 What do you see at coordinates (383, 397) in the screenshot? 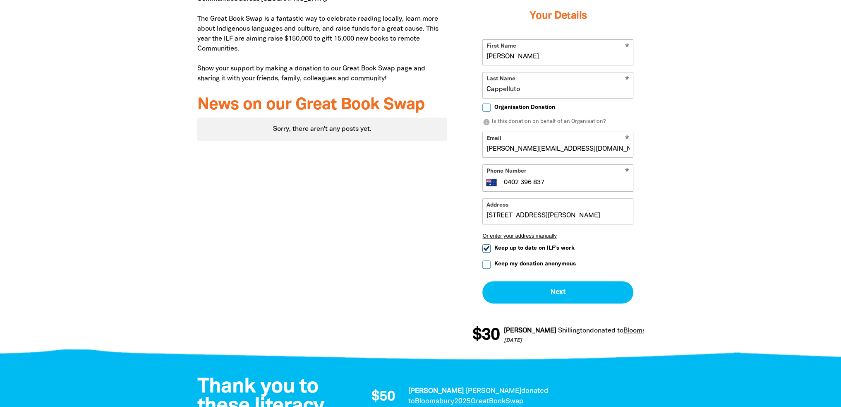
I see `span: $50` at bounding box center [383, 397].